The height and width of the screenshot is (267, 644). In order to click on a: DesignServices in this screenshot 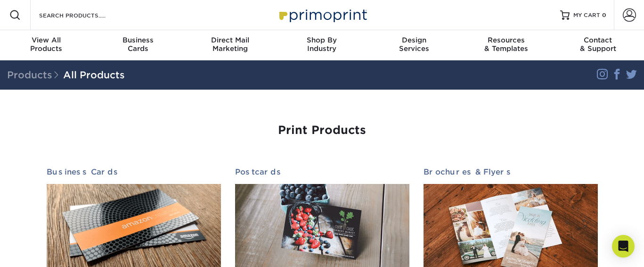, I will do `click(414, 45)`.